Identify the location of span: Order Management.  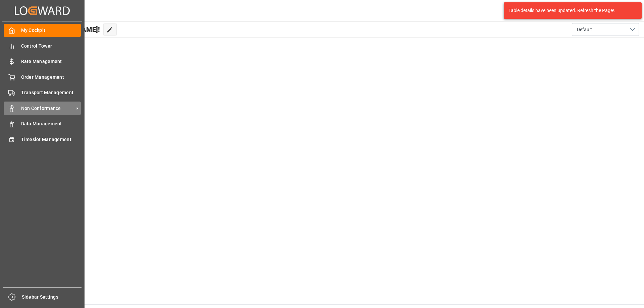
(51, 77).